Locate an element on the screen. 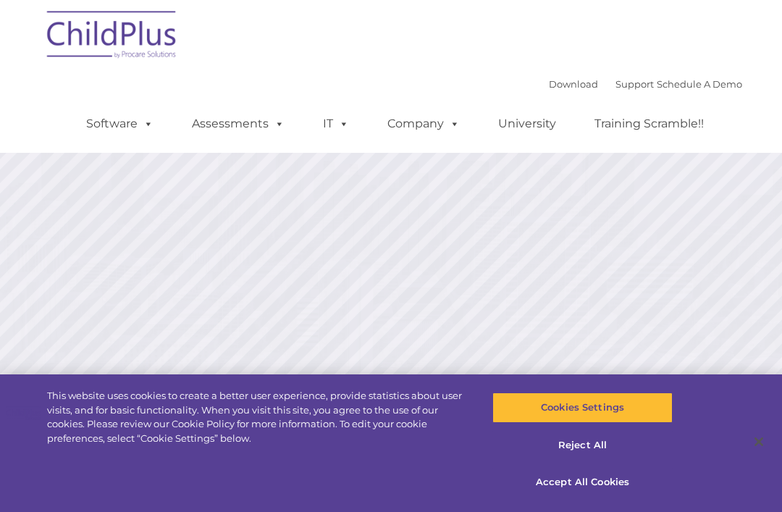 The height and width of the screenshot is (512, 782). a: Company is located at coordinates (423, 124).